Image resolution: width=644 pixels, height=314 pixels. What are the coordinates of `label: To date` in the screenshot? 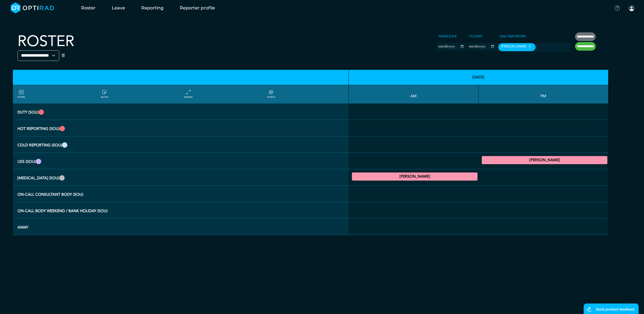 It's located at (476, 36).